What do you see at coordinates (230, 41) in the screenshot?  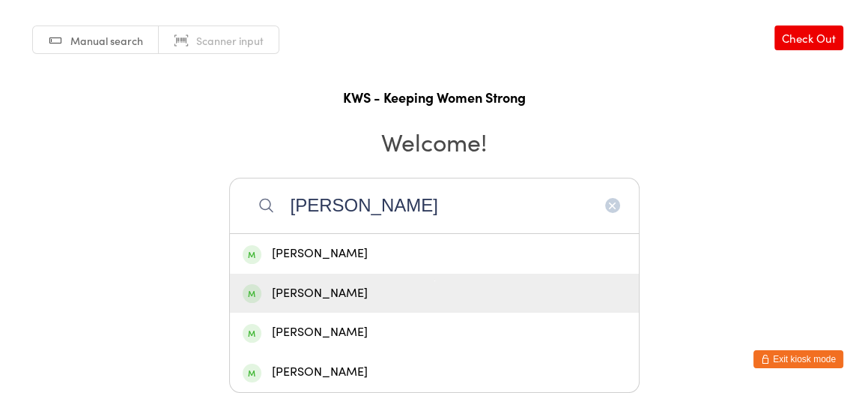 I see `span: Scanner input` at bounding box center [230, 41].